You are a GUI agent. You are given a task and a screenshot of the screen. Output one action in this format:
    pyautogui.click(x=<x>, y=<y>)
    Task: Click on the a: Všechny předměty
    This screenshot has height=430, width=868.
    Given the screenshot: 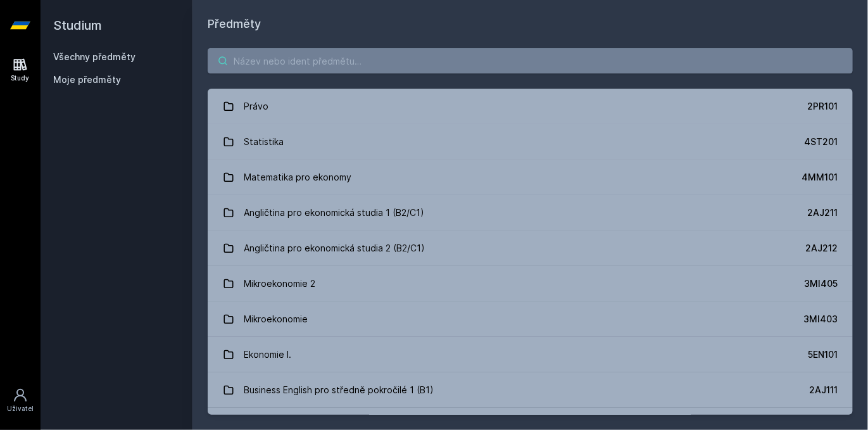 What is the action you would take?
    pyautogui.click(x=94, y=56)
    